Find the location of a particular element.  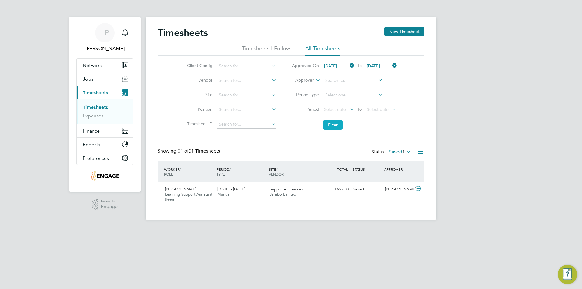

label: Client Config is located at coordinates (199, 66).